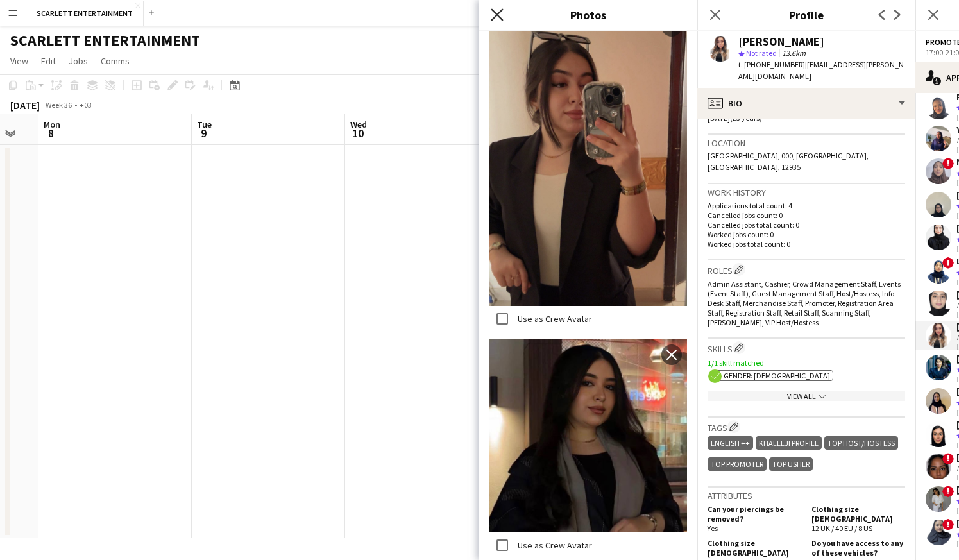  I want to click on button: SCARLETT ENTERTAINMENT, so click(85, 13).